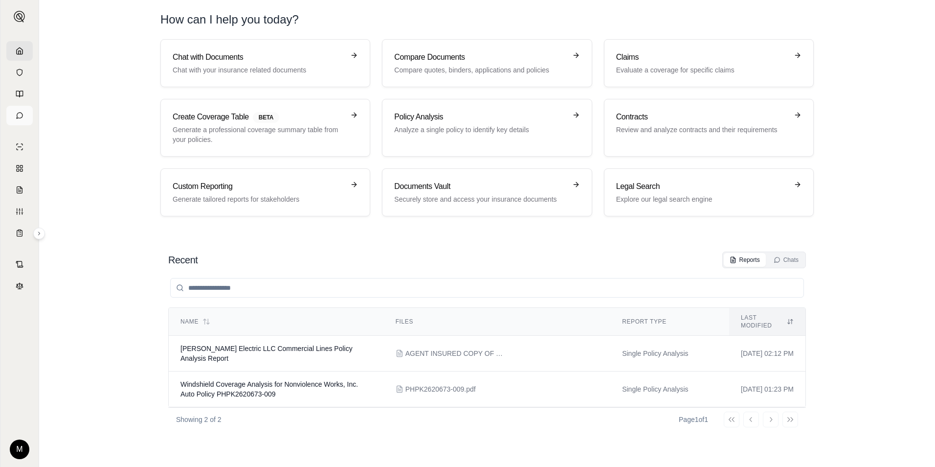 This screenshot has width=935, height=467. What do you see at coordinates (269, 389) in the screenshot?
I see `span: Windshield Coverage Analysis for Nonviolence Works, Inc. Auto Policy PHPK2620673-009` at bounding box center [269, 389].